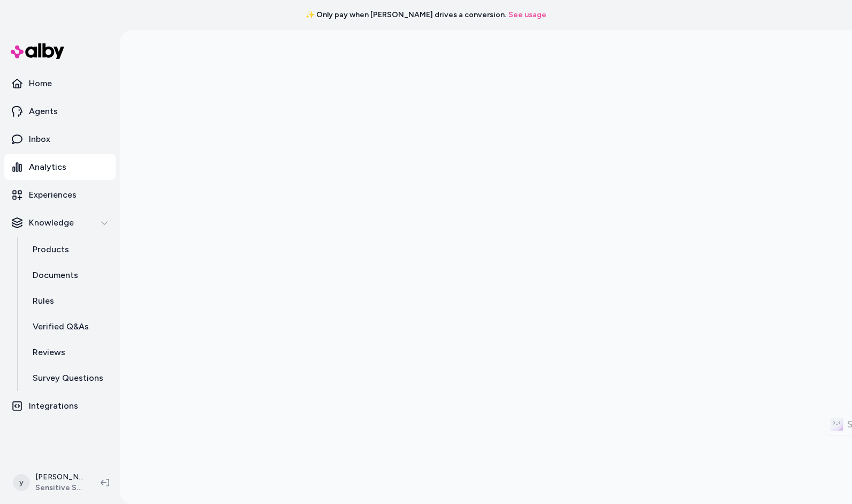  What do you see at coordinates (60, 84) in the screenshot?
I see `a: Home` at bounding box center [60, 84].